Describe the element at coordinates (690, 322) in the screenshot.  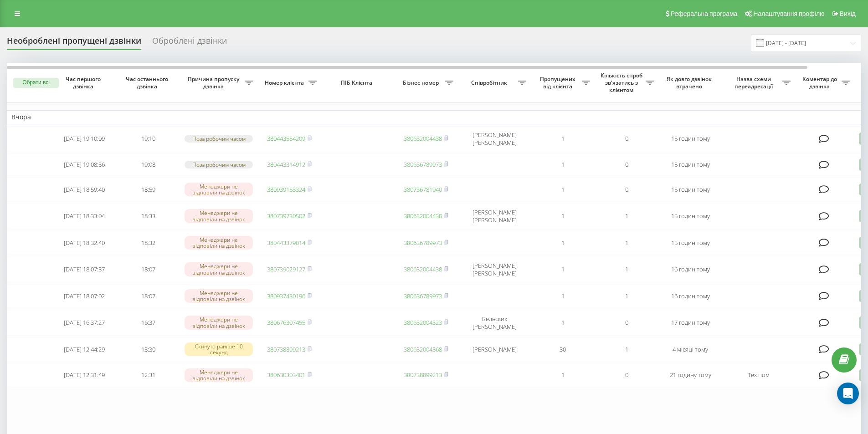
I see `td: 17 годин тому` at that location.